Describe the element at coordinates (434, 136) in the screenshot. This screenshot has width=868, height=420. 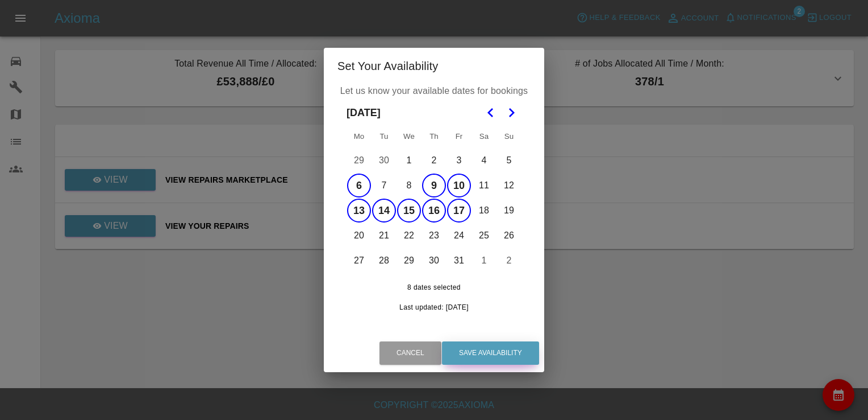
I see `th: Thursday` at that location.